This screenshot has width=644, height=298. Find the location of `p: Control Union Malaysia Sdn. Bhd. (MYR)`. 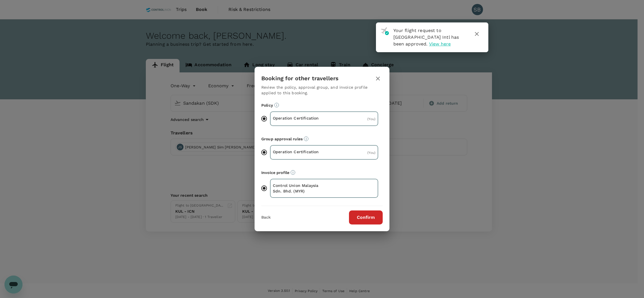

p: Control Union Malaysia Sdn. Bhd. (MYR) is located at coordinates (298, 188).